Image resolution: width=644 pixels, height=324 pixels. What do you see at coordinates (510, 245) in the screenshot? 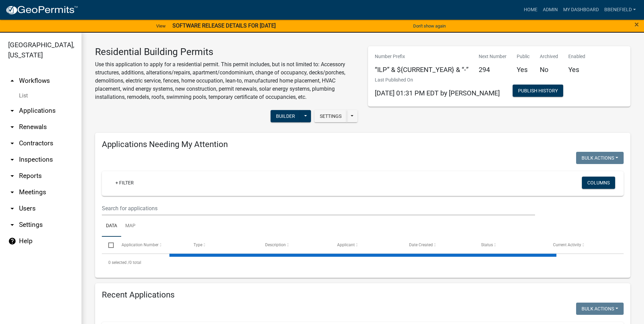
I see `datatable-header-cell: Status` at bounding box center [510, 245].